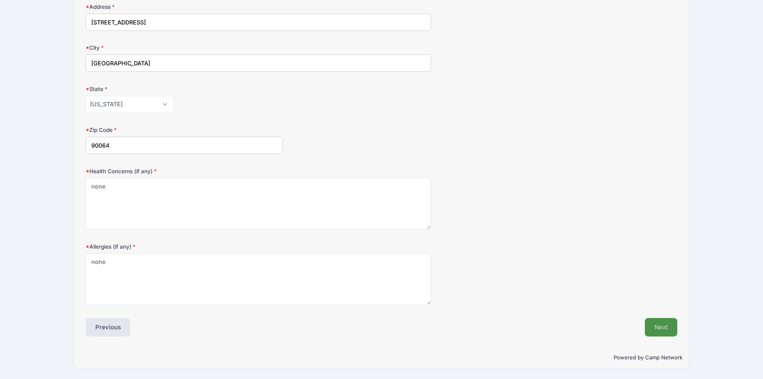 The image size is (763, 379). Describe the element at coordinates (184, 171) in the screenshot. I see `label: Health Concerns (if any)` at that location.